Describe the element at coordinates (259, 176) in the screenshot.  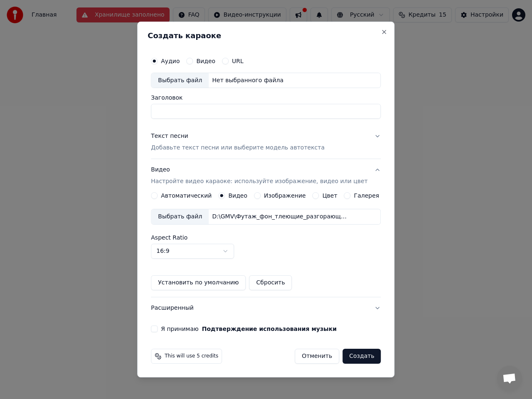
I see `div: Видео` at that location.